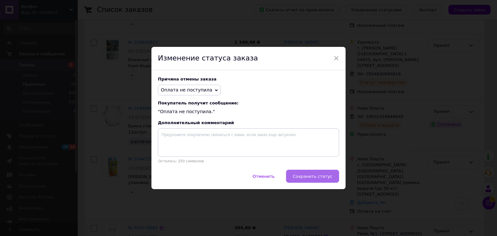  What do you see at coordinates (248, 108) in the screenshot?
I see `div: "Оплата не поступила."` at bounding box center [248, 108].